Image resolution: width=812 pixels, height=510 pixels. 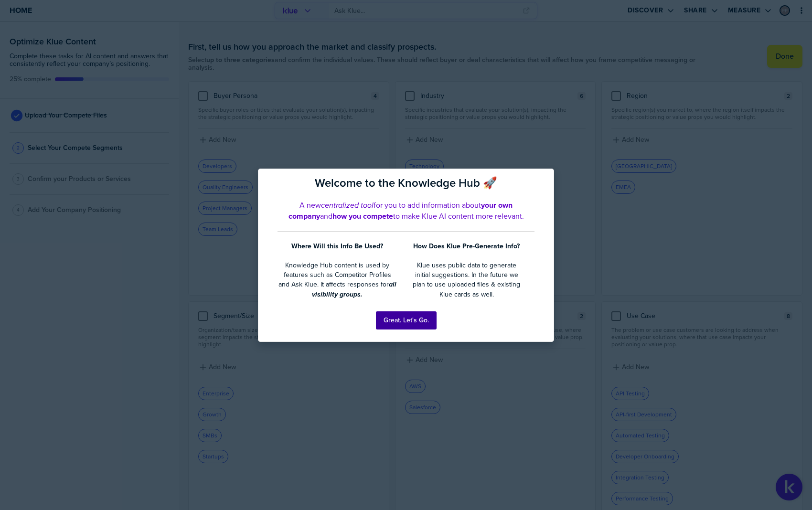 What do you see at coordinates (363, 216) in the screenshot?
I see `strong: how you compete` at bounding box center [363, 216].